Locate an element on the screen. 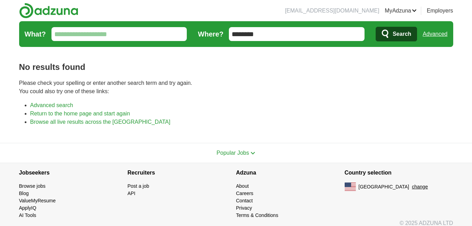 The height and width of the screenshot is (226, 472). a: ValueMyResume is located at coordinates (38, 201).